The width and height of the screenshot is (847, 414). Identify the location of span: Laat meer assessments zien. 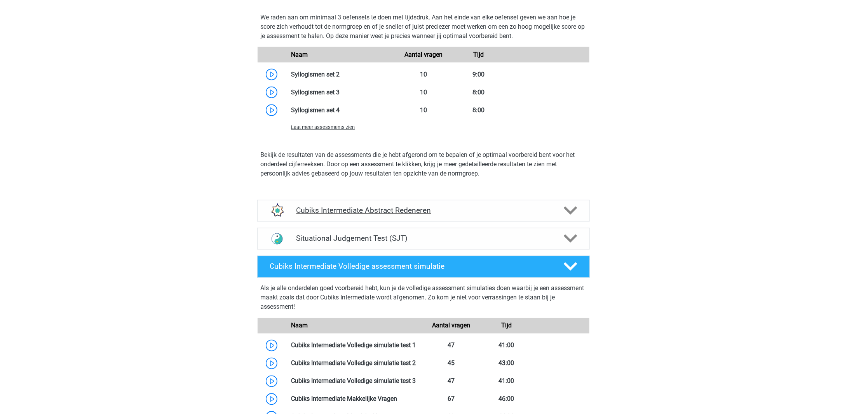
(323, 127).